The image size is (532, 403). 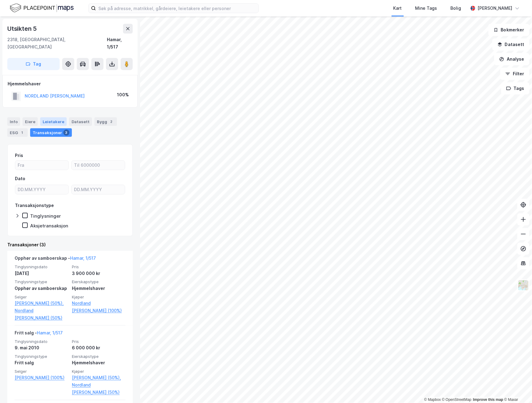 I want to click on div: Pris, so click(x=19, y=155).